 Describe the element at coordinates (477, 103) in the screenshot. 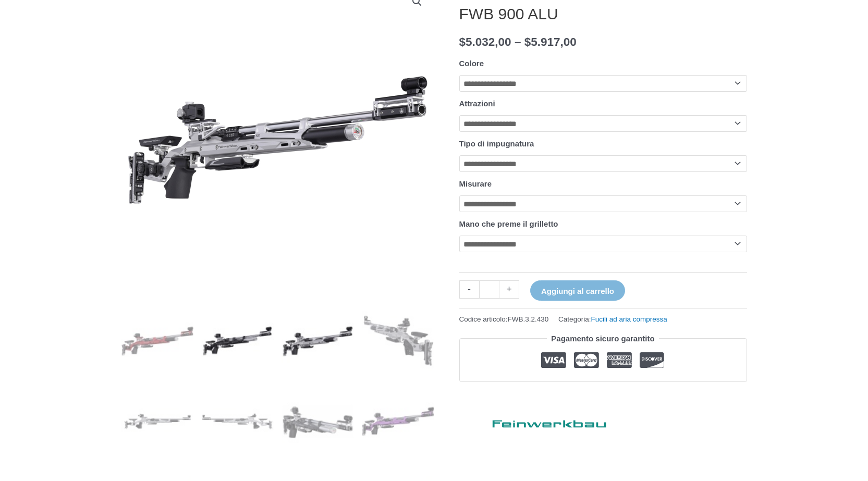

I see `font: Attrazioni` at that location.